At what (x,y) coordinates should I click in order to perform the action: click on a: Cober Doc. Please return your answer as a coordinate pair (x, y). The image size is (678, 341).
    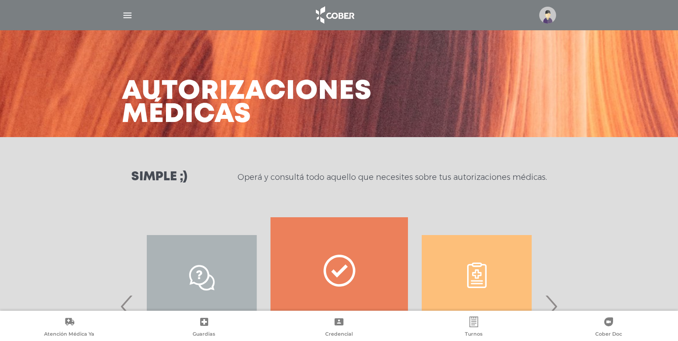
    Looking at the image, I should click on (609, 328).